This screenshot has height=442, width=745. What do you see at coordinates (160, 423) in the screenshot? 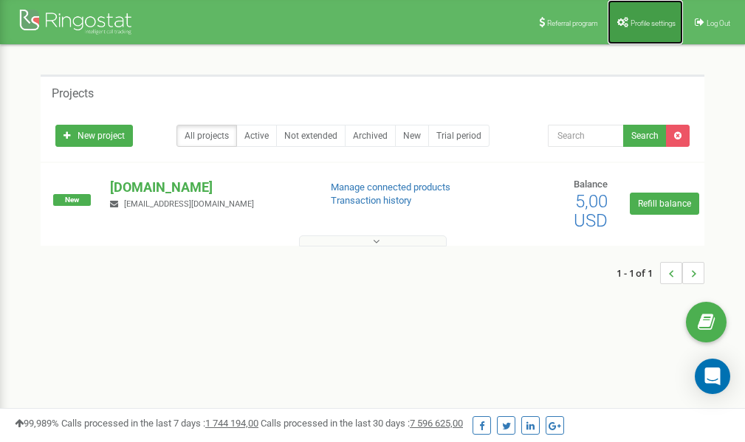
I see `span: Calls processed in the last 7 days :` at bounding box center [160, 423].